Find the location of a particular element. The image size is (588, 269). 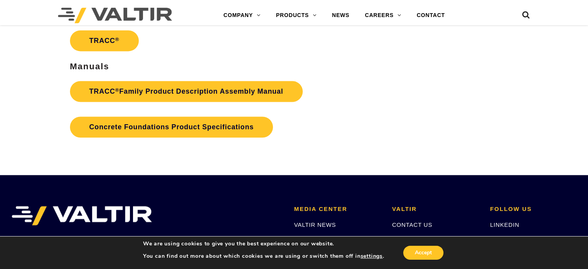

a: VALTIR NEWS is located at coordinates (315, 224).